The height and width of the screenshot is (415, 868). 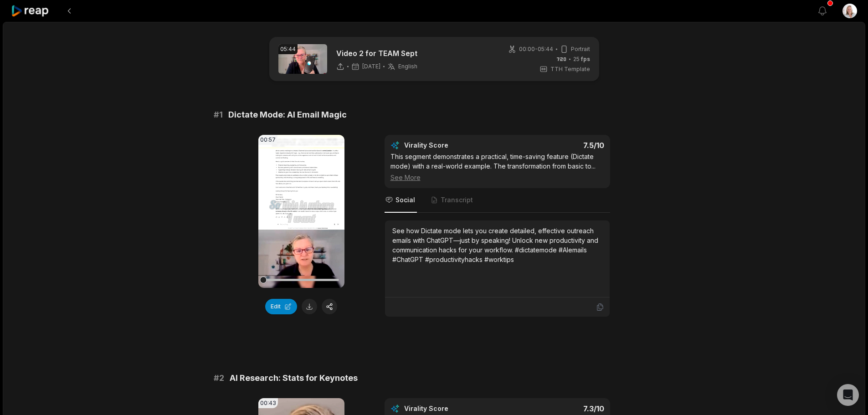 What do you see at coordinates (497, 167) in the screenshot?
I see `div: This segment demonstrates a practical, time-saving feature (Dictate mode) with a real-world examp...` at bounding box center [497, 167].